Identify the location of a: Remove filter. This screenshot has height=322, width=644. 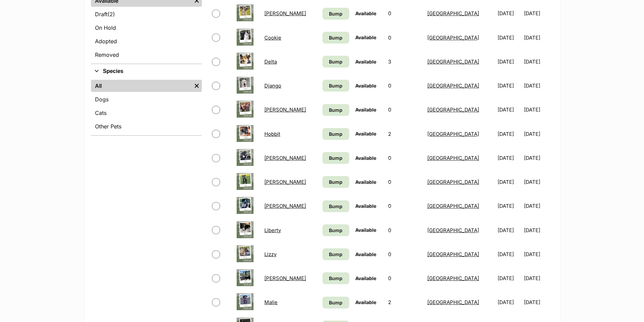
(196, 86).